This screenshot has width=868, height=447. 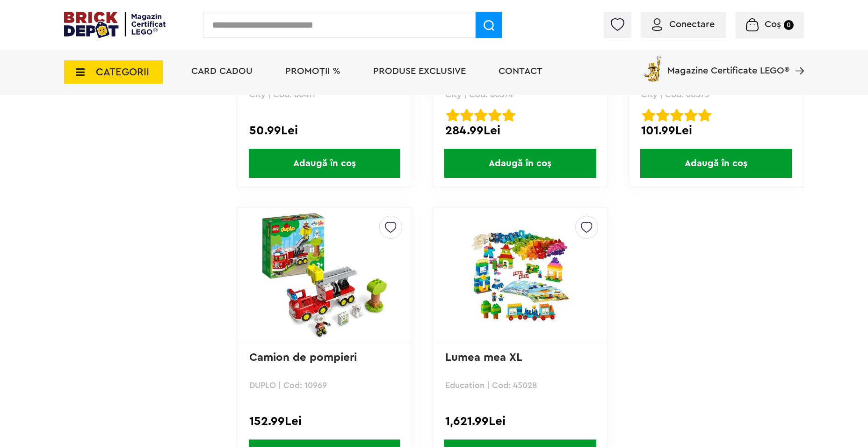 I want to click on span: Contact, so click(x=521, y=71).